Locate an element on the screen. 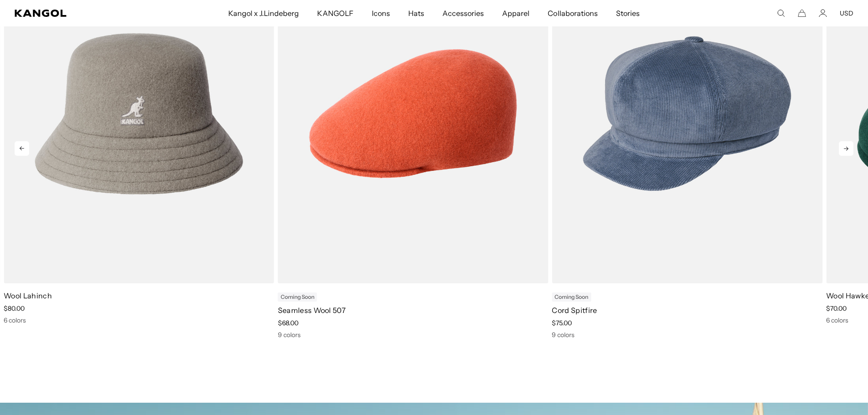  button: Cart is located at coordinates (802, 13).